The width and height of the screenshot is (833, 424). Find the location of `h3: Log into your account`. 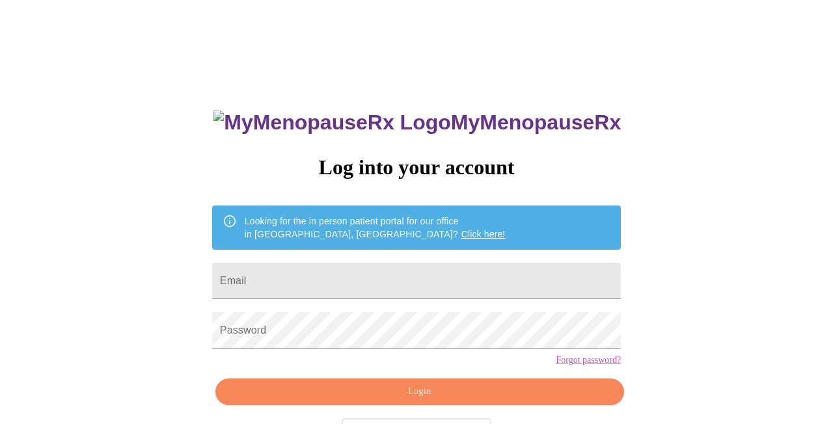

h3: Log into your account is located at coordinates (417, 167).